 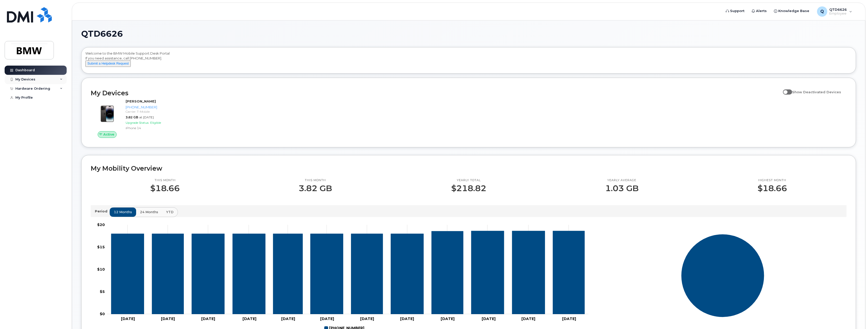 I want to click on tspan: $15, so click(x=101, y=247).